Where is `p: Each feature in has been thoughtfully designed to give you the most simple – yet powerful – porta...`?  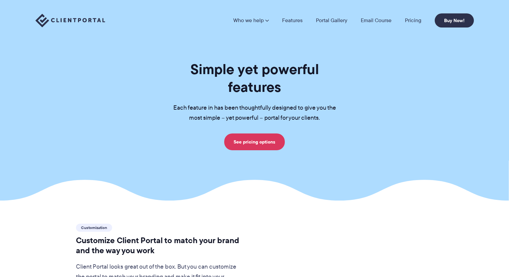
p: Each feature in has been thoughtfully designed to give you the most simple – yet powerful – porta... is located at coordinates (255, 113).